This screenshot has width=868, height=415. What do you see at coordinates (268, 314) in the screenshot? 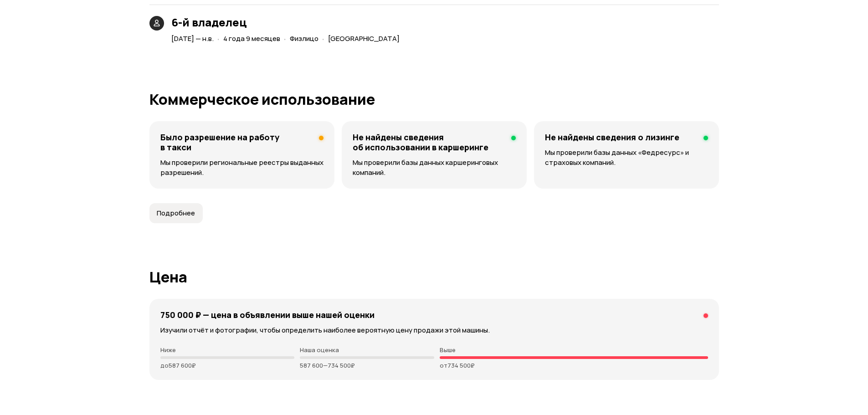
I see `h4: 750 000 ₽ — цена в объявлении выше нашей оценки` at bounding box center [268, 314].